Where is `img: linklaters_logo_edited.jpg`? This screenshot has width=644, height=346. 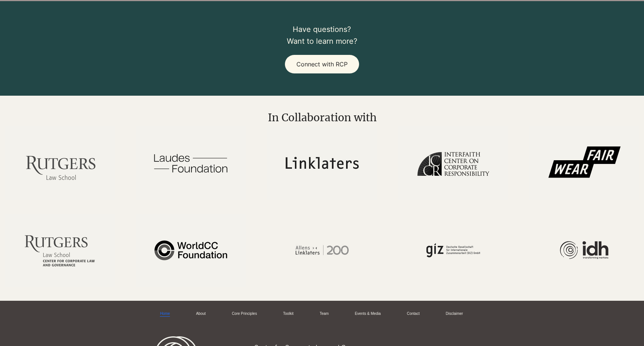
img: linklaters_logo_edited.jpg is located at coordinates (322, 163).